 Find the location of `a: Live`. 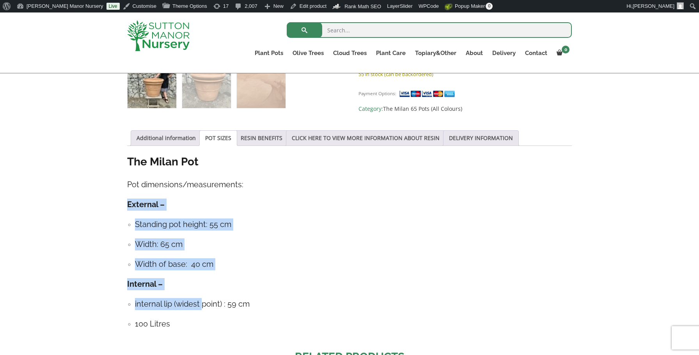

a: Live is located at coordinates (113, 6).